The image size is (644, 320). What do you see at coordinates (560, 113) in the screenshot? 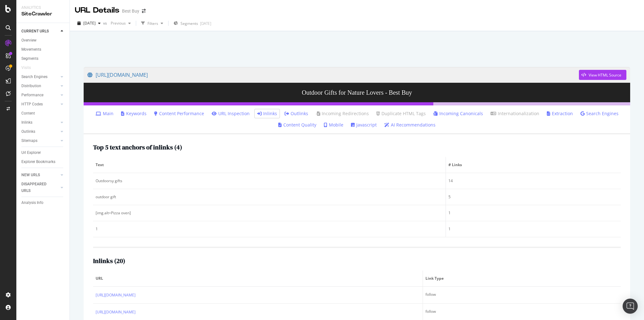
I see `a: Extraction` at bounding box center [560, 113].